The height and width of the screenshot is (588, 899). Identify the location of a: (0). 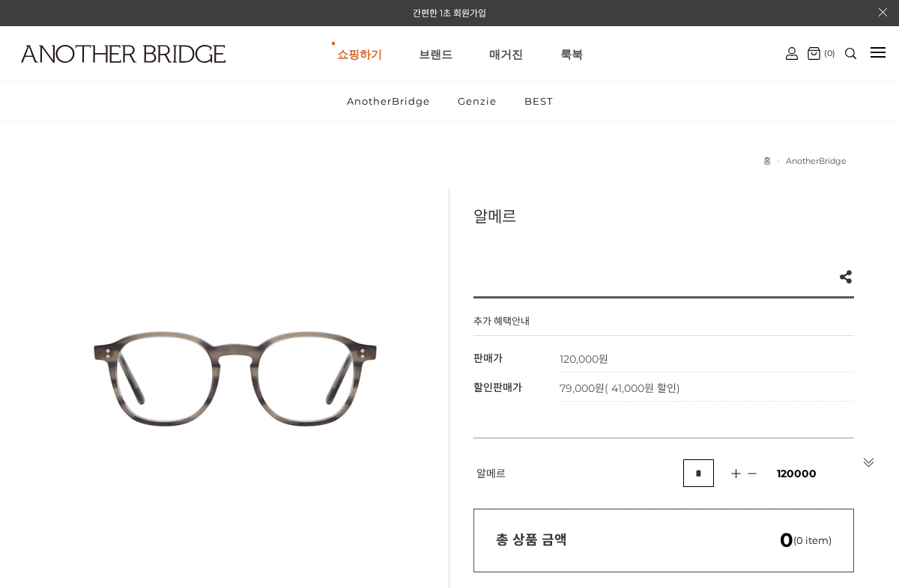
(821, 53).